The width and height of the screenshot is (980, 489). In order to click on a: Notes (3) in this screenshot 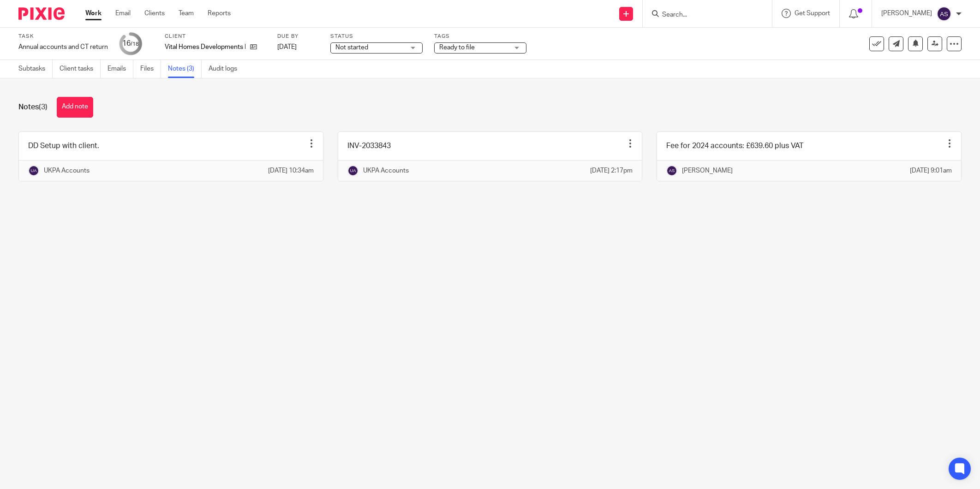, I will do `click(184, 69)`.